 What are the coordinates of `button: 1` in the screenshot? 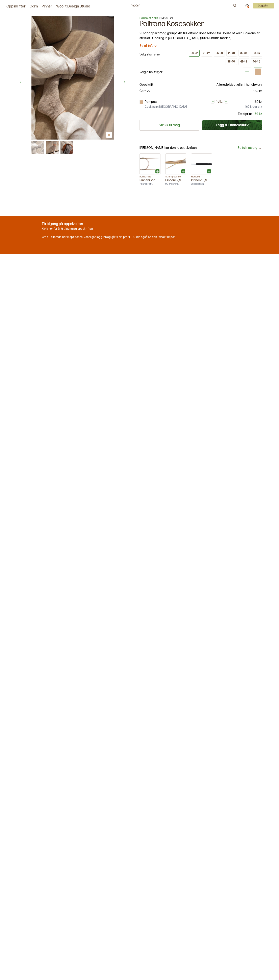 It's located at (247, 5).